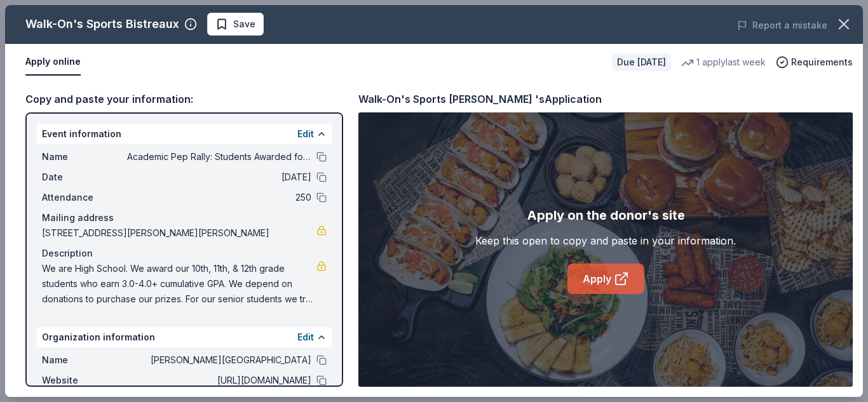  I want to click on div: Description, so click(184, 253).